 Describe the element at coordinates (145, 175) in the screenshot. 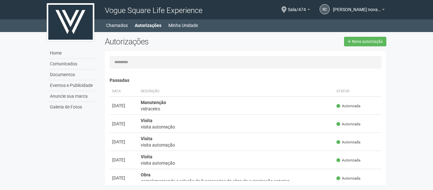

I see `strong: Obra` at that location.